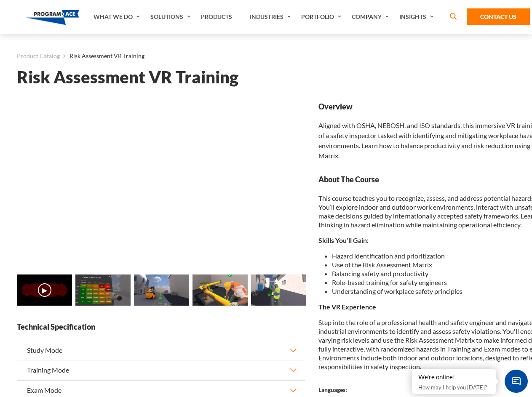 Image resolution: width=532 pixels, height=397 pixels. Describe the element at coordinates (516, 381) in the screenshot. I see `span: Chat Widget` at that location.